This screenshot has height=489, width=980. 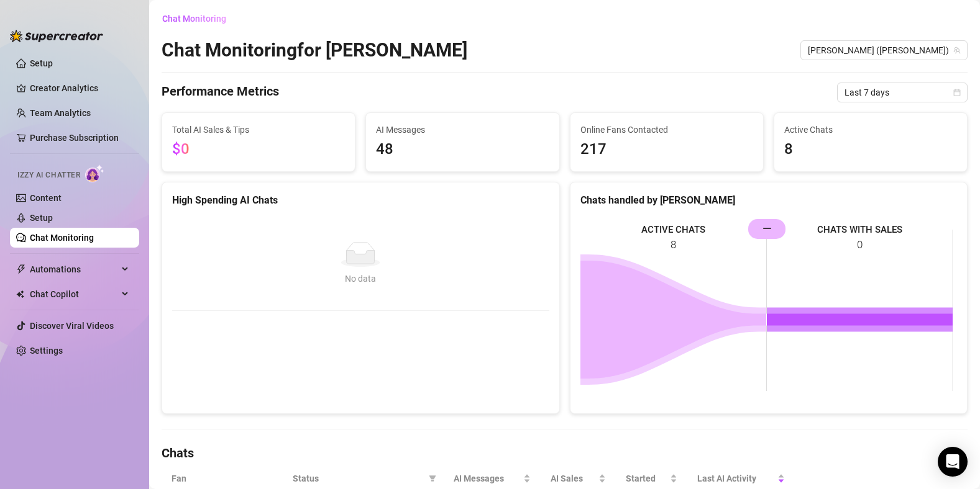 I want to click on a: Settings, so click(x=46, y=351).